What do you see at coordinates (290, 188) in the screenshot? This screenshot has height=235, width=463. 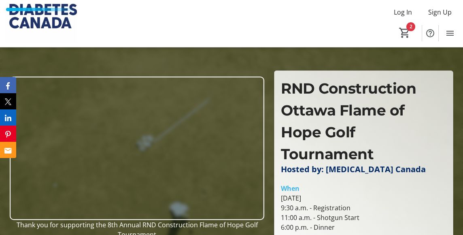 I see `div: When` at bounding box center [290, 188].